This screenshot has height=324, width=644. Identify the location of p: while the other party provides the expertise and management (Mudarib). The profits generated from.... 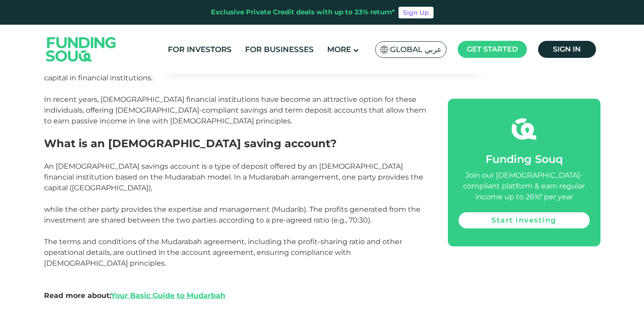
(235, 215).